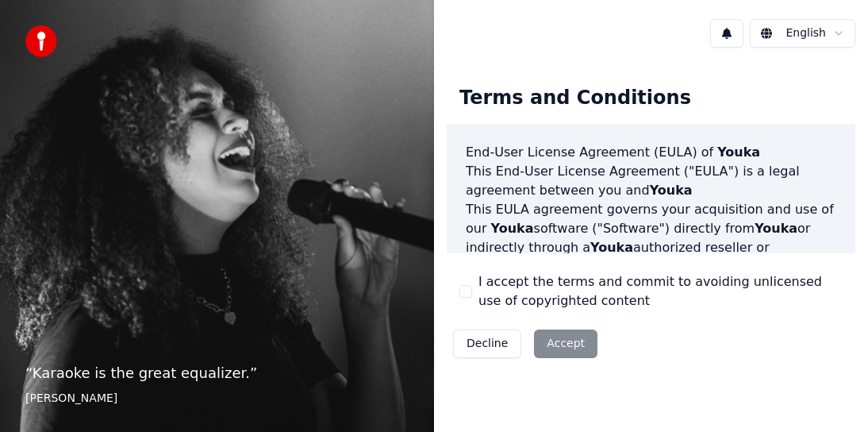 The height and width of the screenshot is (432, 868). Describe the element at coordinates (41, 41) in the screenshot. I see `img: youka` at that location.